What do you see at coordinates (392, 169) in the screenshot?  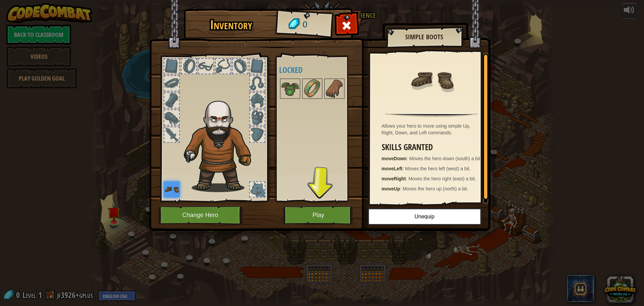 I see `strong: moveLeft` at bounding box center [392, 169].